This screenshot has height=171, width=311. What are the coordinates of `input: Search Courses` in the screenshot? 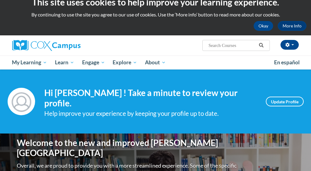 It's located at (232, 45).